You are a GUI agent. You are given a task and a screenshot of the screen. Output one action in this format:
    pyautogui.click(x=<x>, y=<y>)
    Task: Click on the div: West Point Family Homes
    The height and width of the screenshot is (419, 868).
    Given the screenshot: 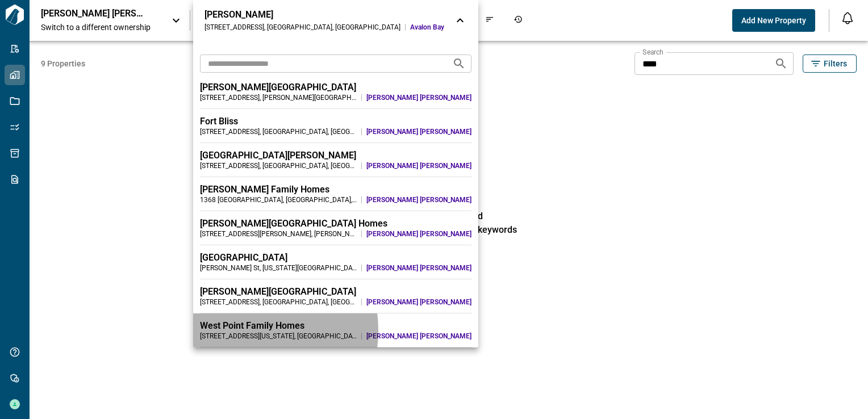 What is the action you would take?
    pyautogui.click(x=336, y=326)
    